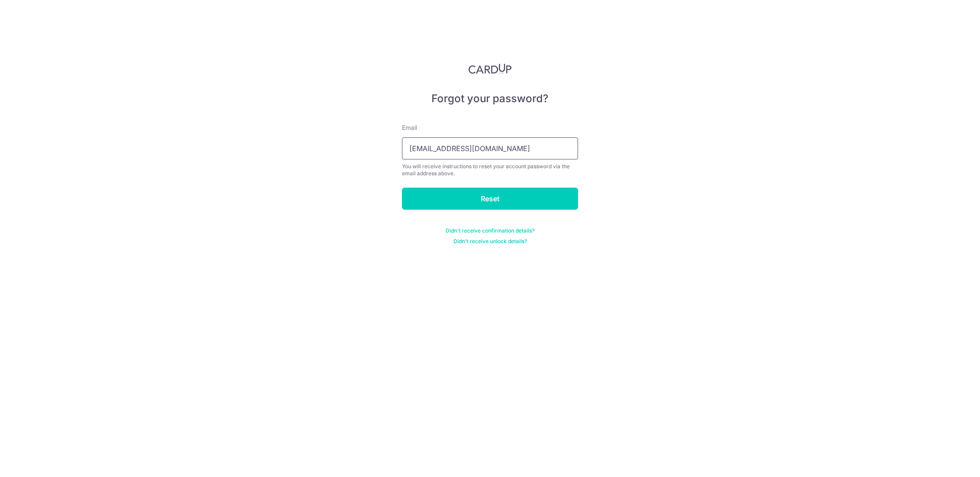 Image resolution: width=980 pixels, height=477 pixels. What do you see at coordinates (490, 170) in the screenshot?
I see `div: You will receive instructions to reset your account password via the email address above.` at bounding box center [490, 170].